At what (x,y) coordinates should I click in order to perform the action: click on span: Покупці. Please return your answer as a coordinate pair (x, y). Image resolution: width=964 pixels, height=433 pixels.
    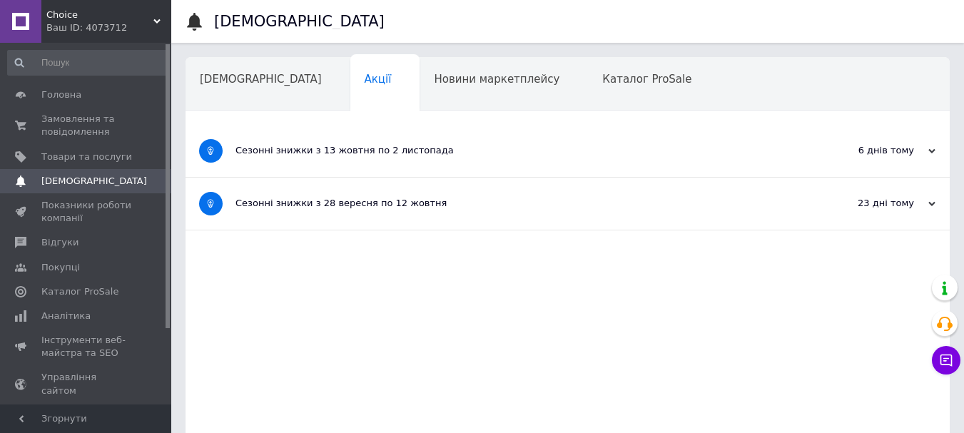
    Looking at the image, I should click on (61, 267).